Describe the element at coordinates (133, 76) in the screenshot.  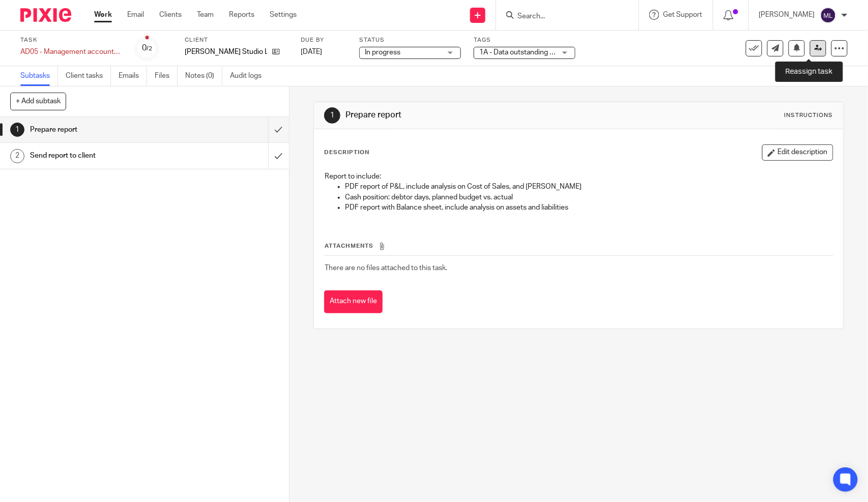
I see `a: Emails` at that location.